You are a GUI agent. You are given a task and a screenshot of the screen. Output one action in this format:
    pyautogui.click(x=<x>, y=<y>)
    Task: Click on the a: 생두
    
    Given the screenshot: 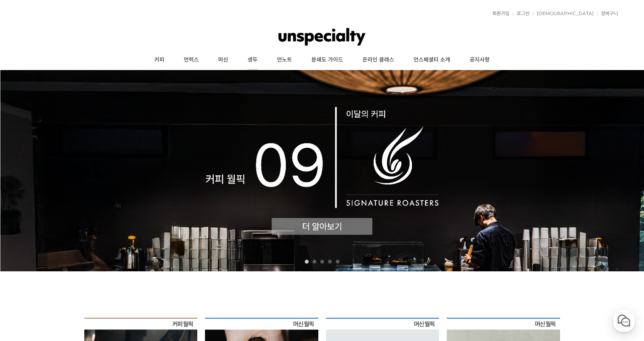 What is the action you would take?
    pyautogui.click(x=253, y=60)
    